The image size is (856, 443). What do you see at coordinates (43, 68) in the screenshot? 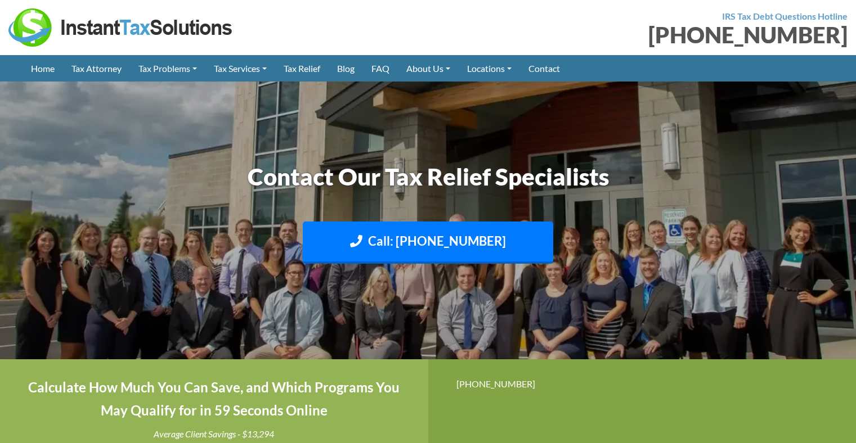
I see `a: Home` at bounding box center [43, 68].